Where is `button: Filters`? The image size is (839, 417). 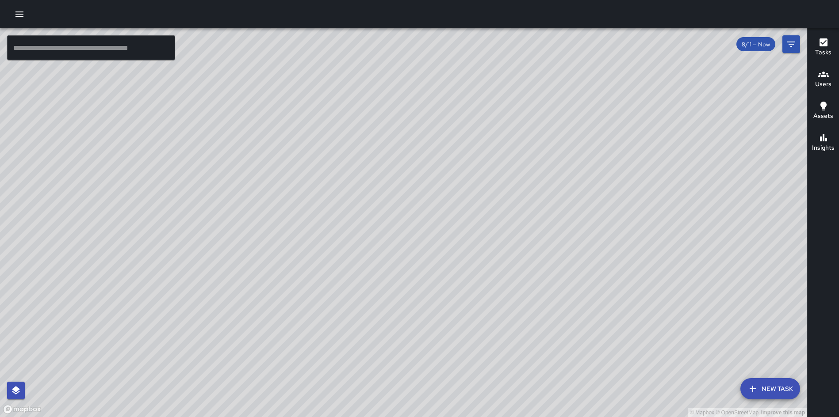
button: Filters is located at coordinates (791, 44).